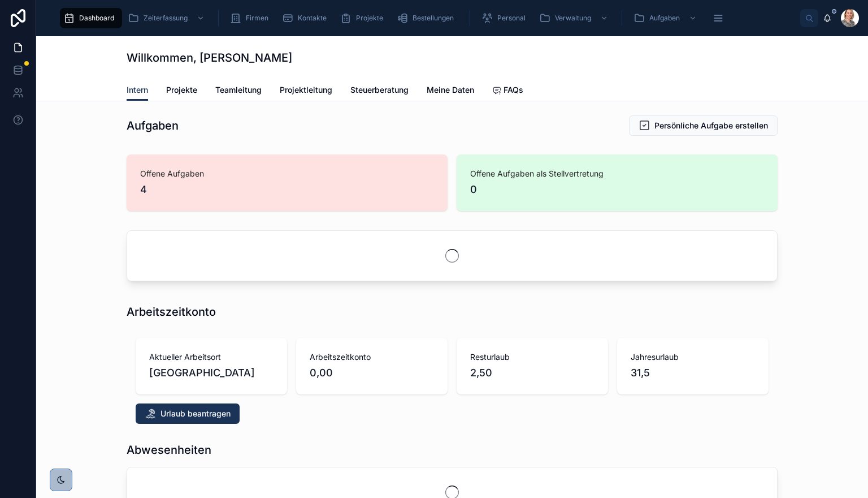 The height and width of the screenshot is (498, 868). What do you see at coordinates (287, 173) in the screenshot?
I see `span: Offene Aufgaben` at bounding box center [287, 173].